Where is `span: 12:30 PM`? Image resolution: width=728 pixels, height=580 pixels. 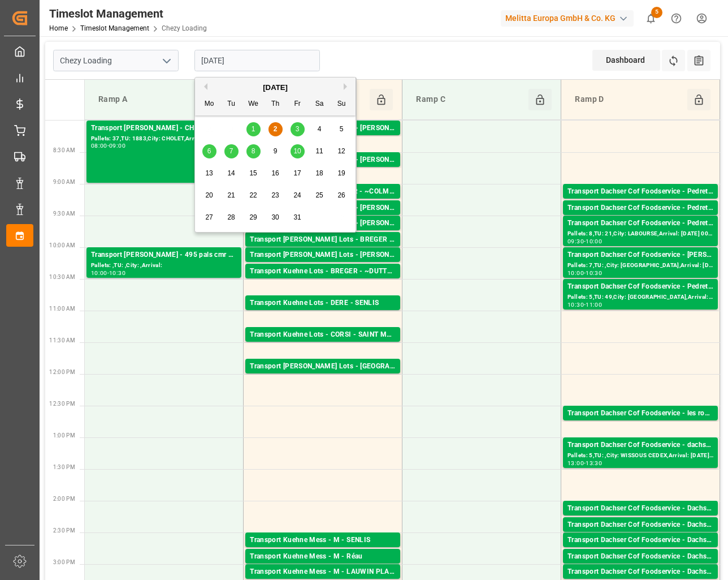
span: 12:30 PM is located at coordinates (62, 403).